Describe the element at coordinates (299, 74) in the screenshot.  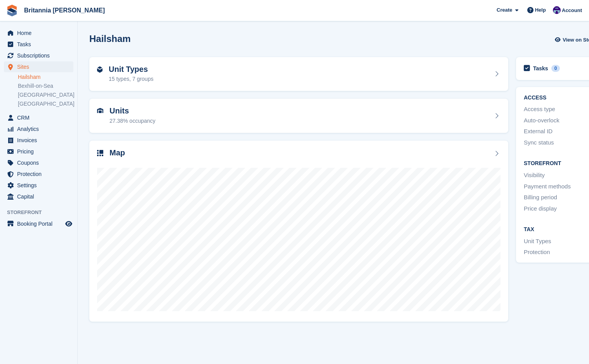
I see `a: Unit Types 15 types, 7 groups` at that location.